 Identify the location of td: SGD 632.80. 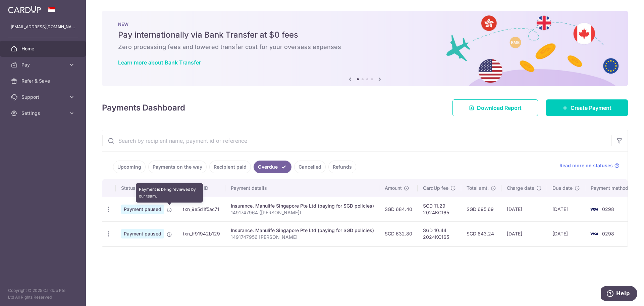
(399, 233).